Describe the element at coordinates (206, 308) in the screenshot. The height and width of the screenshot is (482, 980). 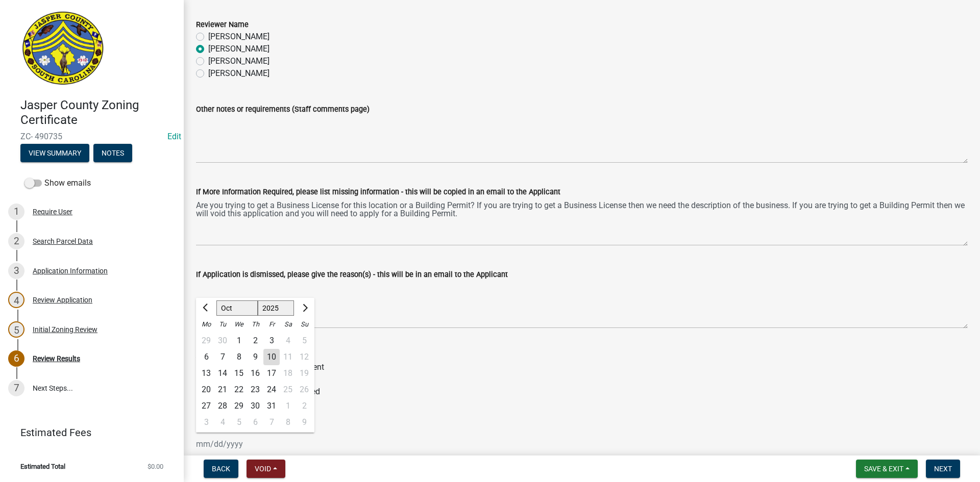
I see `button: Previous month` at that location.